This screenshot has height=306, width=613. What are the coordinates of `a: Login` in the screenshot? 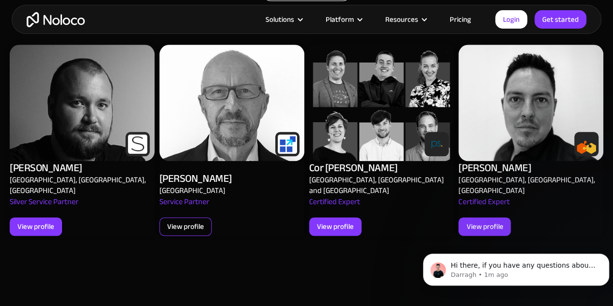 It's located at (511, 19).